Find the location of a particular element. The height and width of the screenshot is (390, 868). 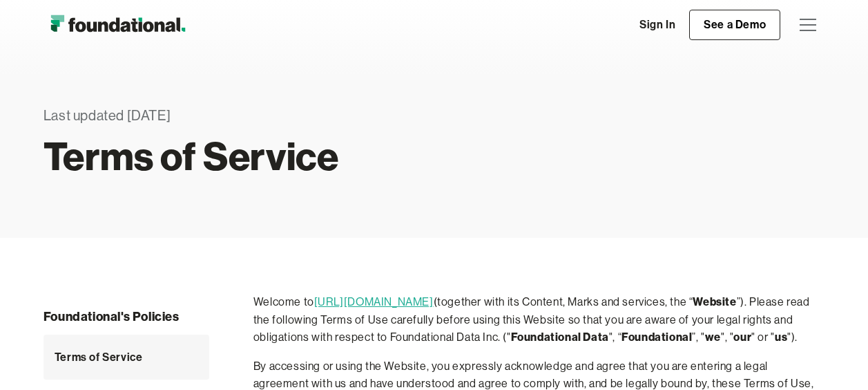

a: Terms of Service is located at coordinates (126, 358).